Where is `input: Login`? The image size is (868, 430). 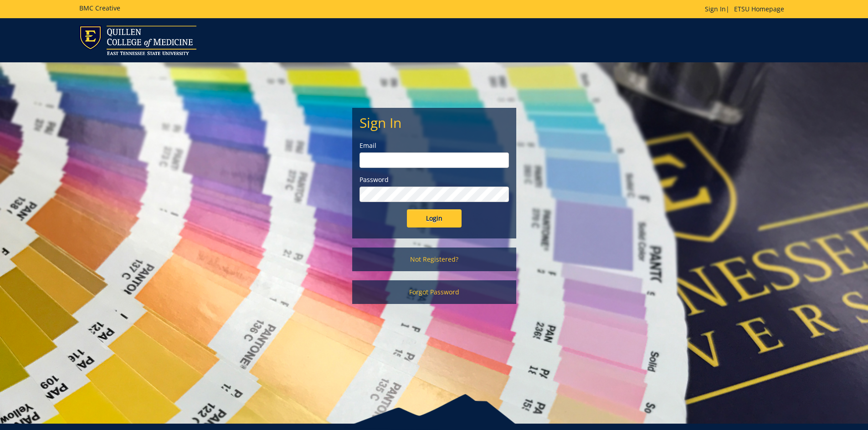
input: Login is located at coordinates (434, 219).